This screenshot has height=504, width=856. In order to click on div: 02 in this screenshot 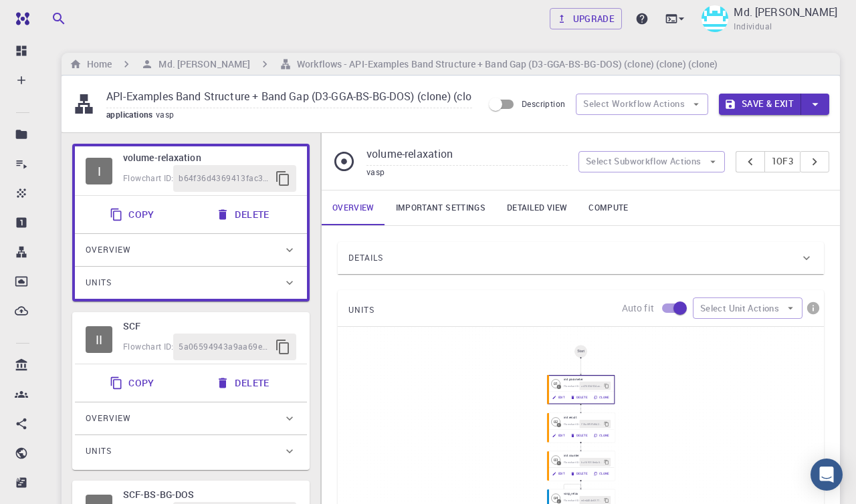, I will do `click(555, 421)`.